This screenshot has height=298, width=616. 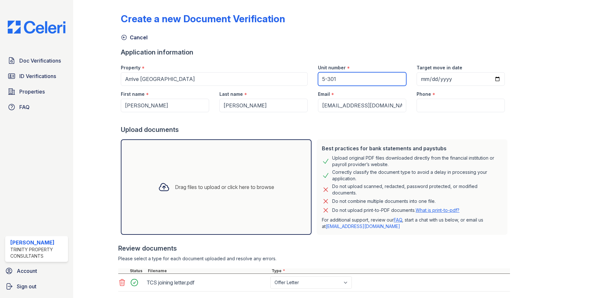 What do you see at coordinates (225, 187) in the screenshot?
I see `div: Drag files to upload or click here to browse` at bounding box center [225, 187].